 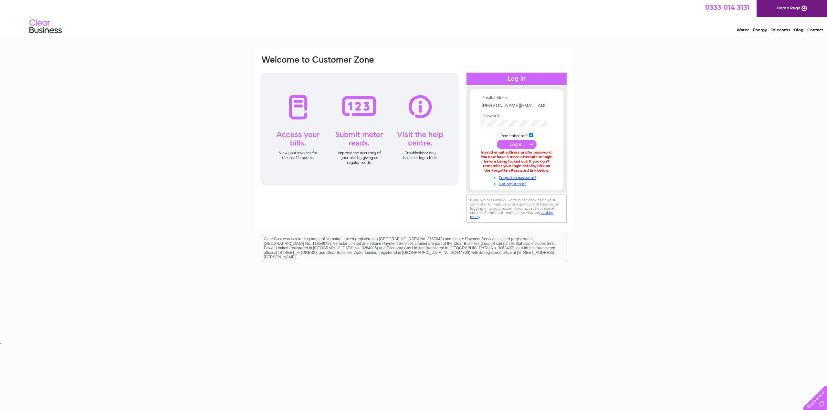 I want to click on a: Energy, so click(x=759, y=30).